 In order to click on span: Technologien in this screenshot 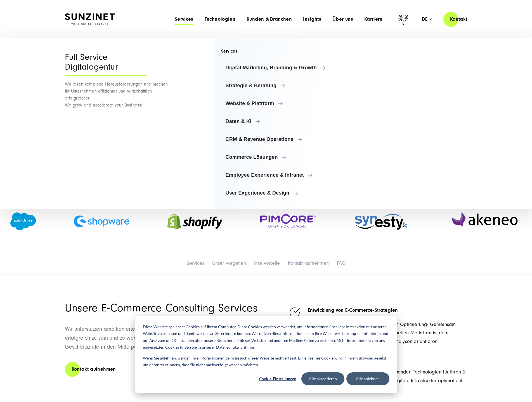, I will do `click(220, 19)`.